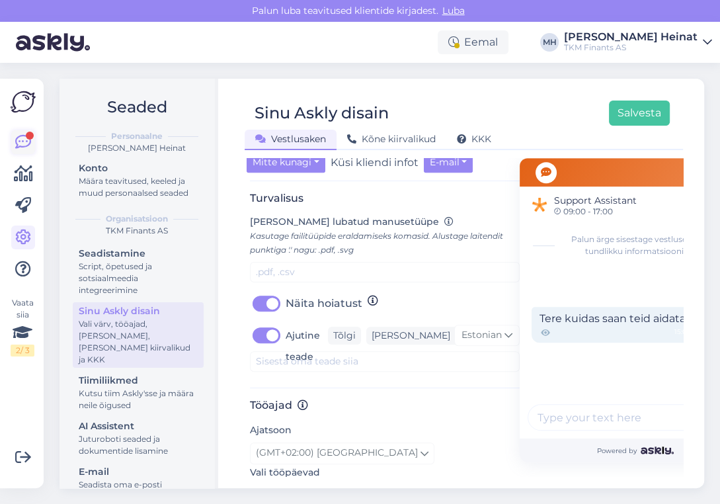 The height and width of the screenshot is (504, 720). I want to click on div: Tõlgi, so click(345, 335).